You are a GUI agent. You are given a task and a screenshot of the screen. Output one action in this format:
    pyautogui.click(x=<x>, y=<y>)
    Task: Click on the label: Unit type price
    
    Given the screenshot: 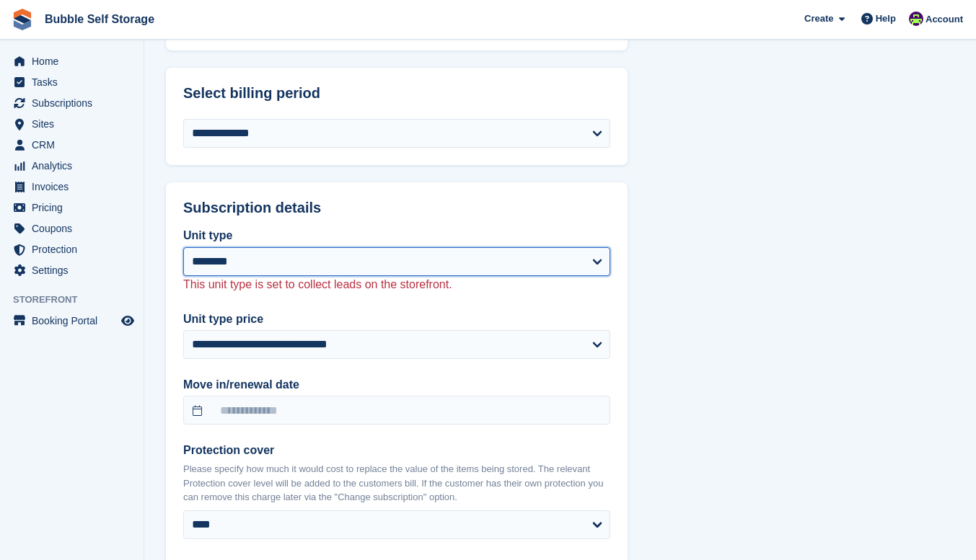 What is the action you would take?
    pyautogui.click(x=397, y=319)
    